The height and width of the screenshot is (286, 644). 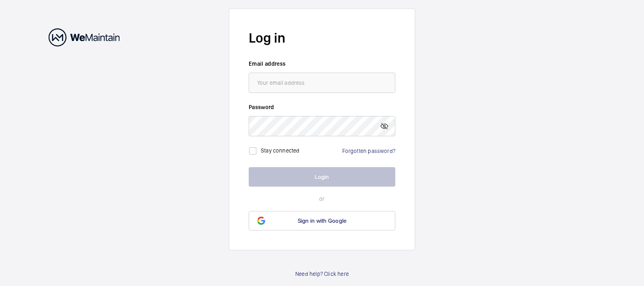 What do you see at coordinates (280, 150) in the screenshot?
I see `label: Stay connected` at bounding box center [280, 150].